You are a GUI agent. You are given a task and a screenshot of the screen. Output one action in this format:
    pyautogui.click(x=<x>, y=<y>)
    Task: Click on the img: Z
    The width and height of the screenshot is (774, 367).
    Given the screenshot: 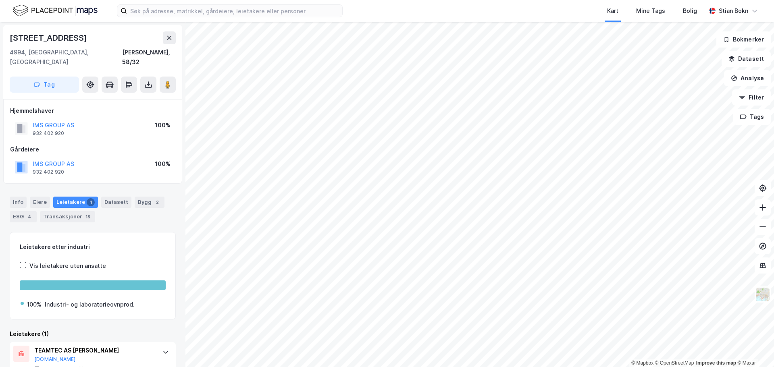 What is the action you would take?
    pyautogui.click(x=763, y=295)
    